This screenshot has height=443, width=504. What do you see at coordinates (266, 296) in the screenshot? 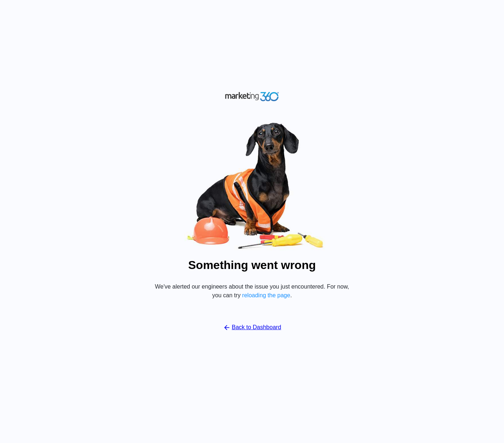
I see `button: reloading the page` at bounding box center [266, 296].